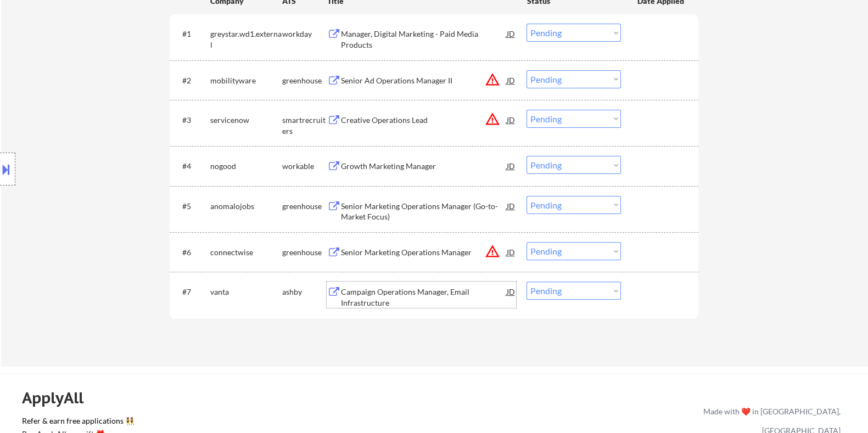 The height and width of the screenshot is (433, 868). Describe the element at coordinates (191, 34) in the screenshot. I see `div: #1` at that location.